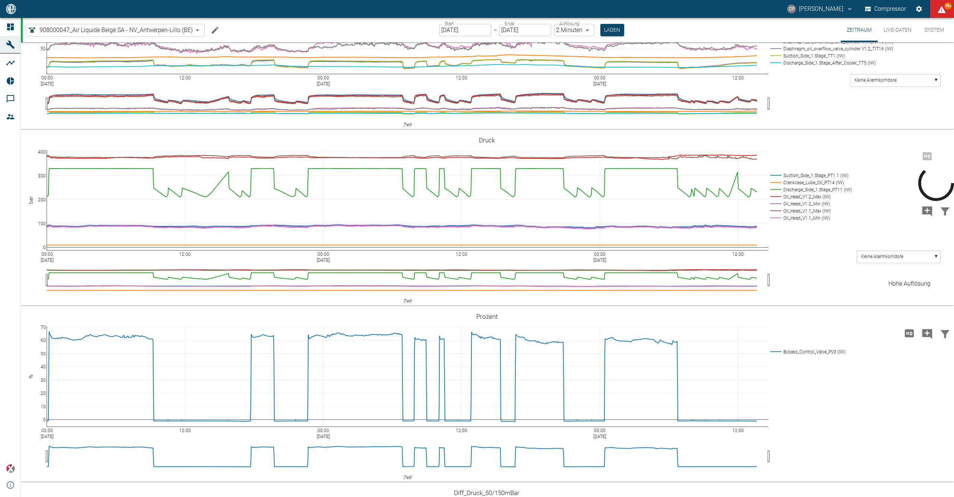 The width and height of the screenshot is (954, 497). Describe the element at coordinates (910, 284) in the screenshot. I see `div: Hohe Auflösung` at that location.